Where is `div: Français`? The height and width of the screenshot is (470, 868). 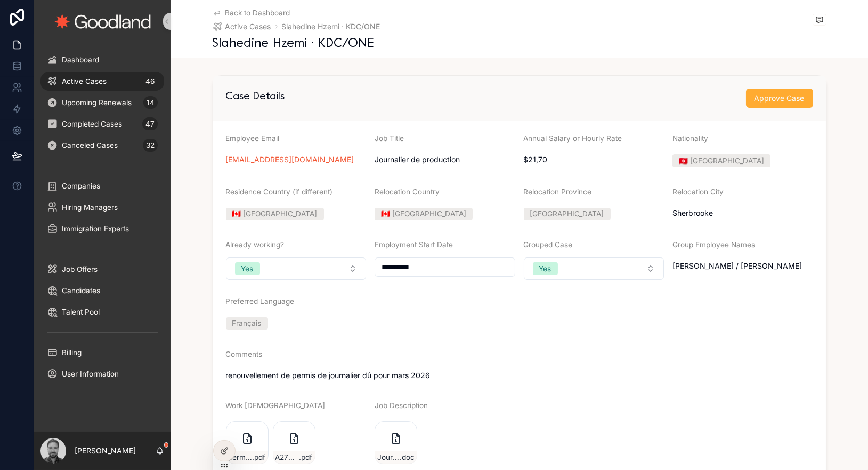
div: Français is located at coordinates (247, 323).